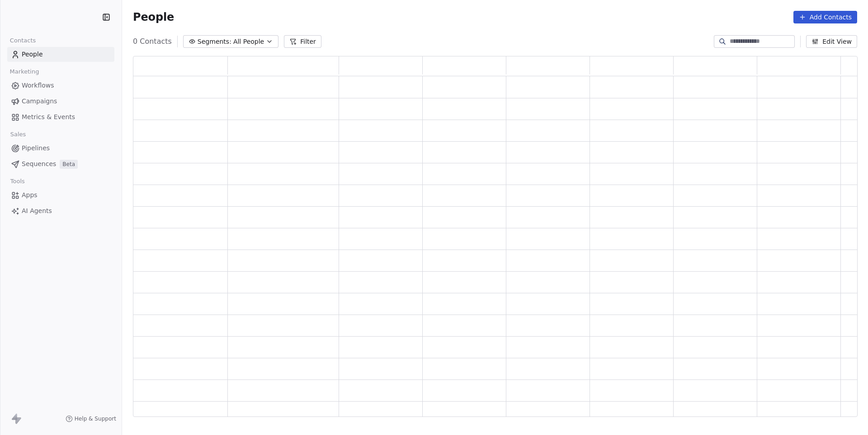  Describe the element at coordinates (60, 211) in the screenshot. I see `a: AI Agents` at that location.